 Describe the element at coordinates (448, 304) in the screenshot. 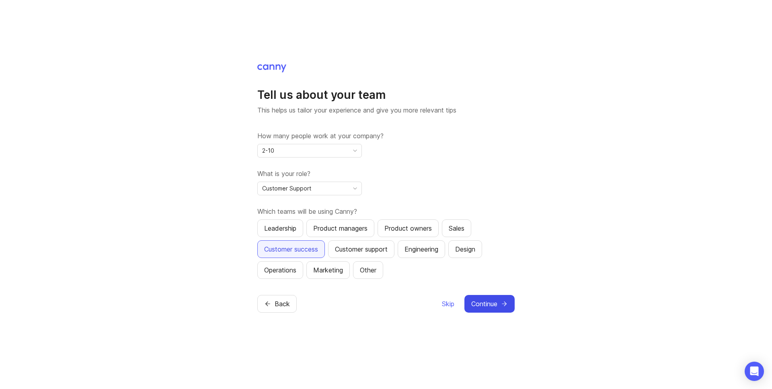

I see `span: Skip` at that location.